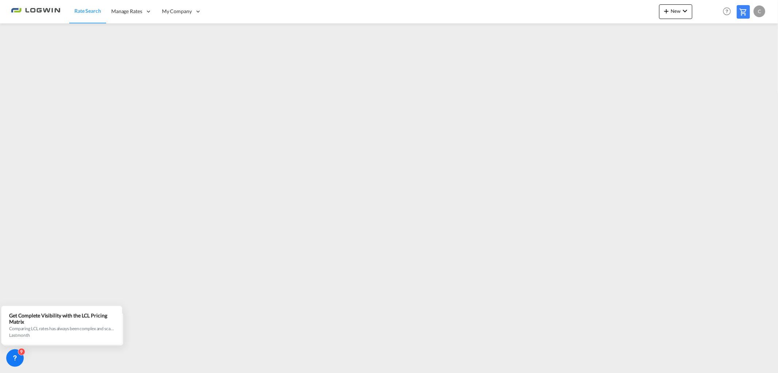 This screenshot has width=778, height=373. I want to click on div: C, so click(760, 11).